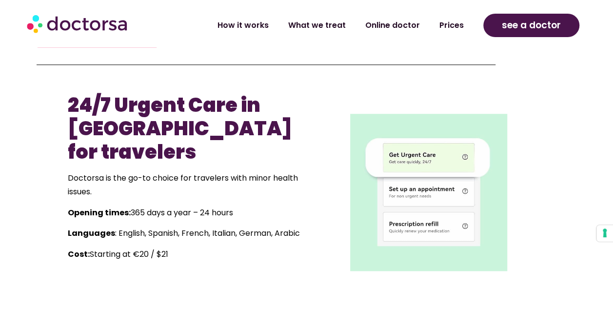  I want to click on b: Opening times:, so click(99, 212).